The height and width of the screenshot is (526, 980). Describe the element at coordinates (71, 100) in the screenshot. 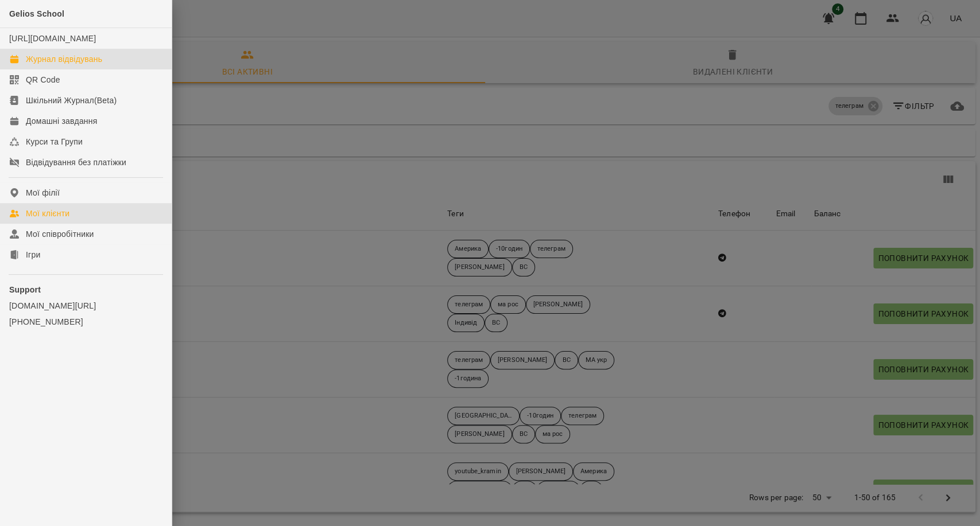

I see `div: Шкільний Журнал(Beta)` at that location.